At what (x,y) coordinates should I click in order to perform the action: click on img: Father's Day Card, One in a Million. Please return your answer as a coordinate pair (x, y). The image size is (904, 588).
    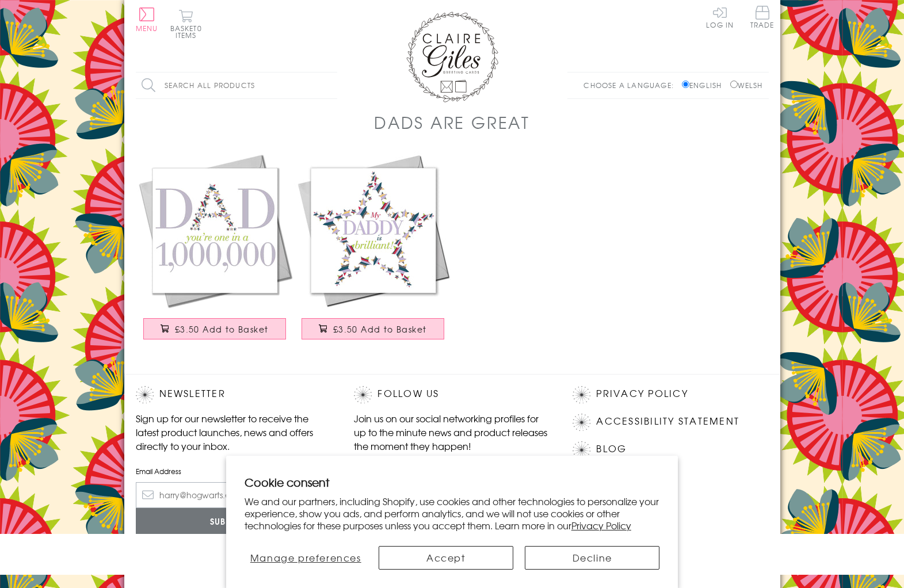
    Looking at the image, I should click on (215, 230).